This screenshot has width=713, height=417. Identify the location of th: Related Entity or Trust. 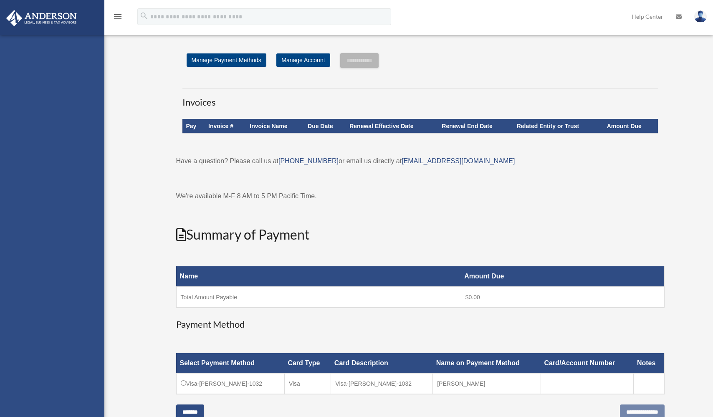
(559, 126).